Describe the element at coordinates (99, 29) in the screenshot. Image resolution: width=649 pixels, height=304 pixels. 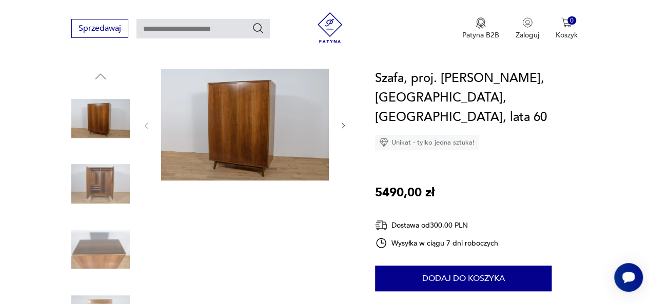
I see `a: Sprzedawaj` at that location.